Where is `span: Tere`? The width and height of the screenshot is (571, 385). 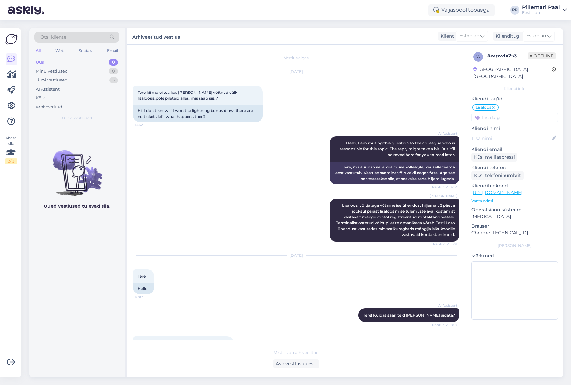 span: Tere is located at coordinates (141, 276).